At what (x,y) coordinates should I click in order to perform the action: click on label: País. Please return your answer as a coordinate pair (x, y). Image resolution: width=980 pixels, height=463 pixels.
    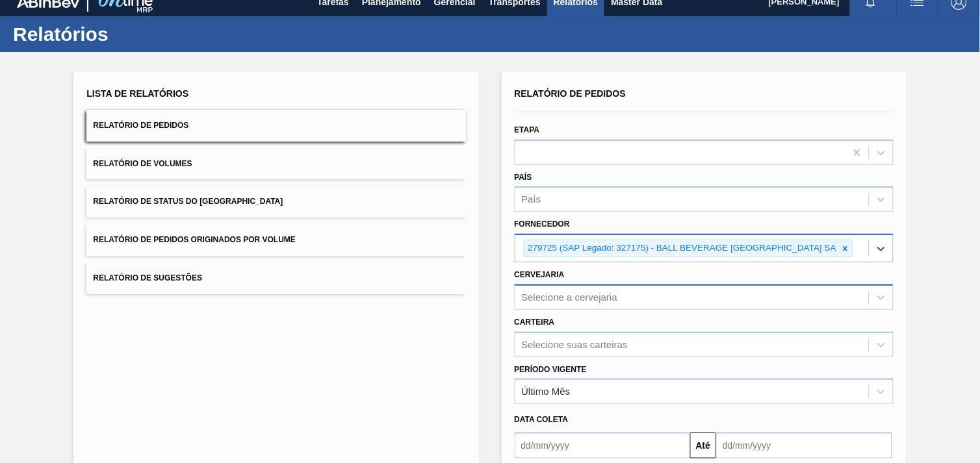
    Looking at the image, I should click on (523, 177).